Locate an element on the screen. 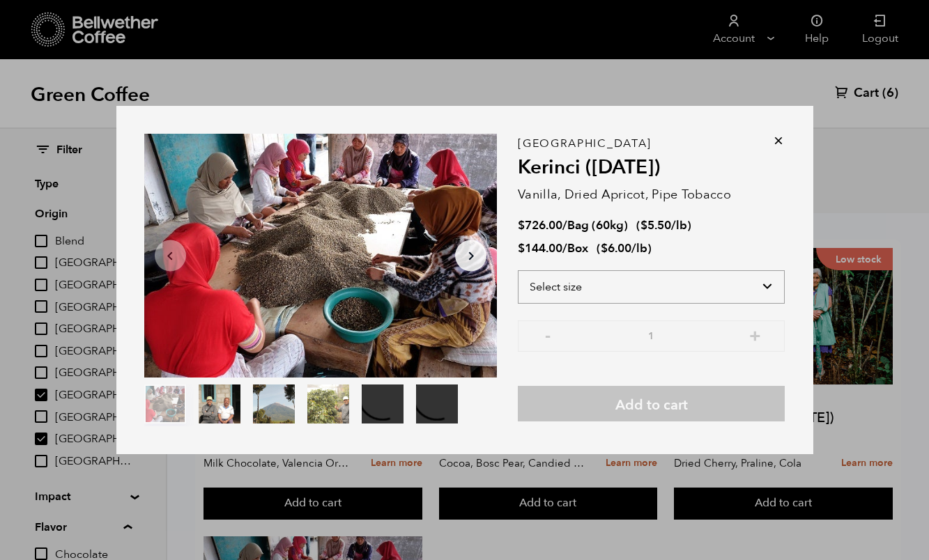  p: Vanilla, Dried Apricot, Pipe Tobacco is located at coordinates (651, 195).